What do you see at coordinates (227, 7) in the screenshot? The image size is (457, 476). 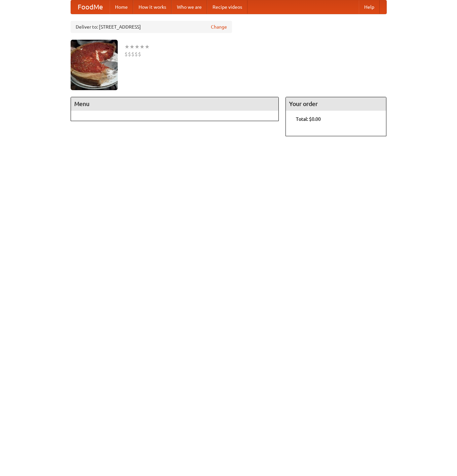 I see `a: Recipe videos` at bounding box center [227, 7].